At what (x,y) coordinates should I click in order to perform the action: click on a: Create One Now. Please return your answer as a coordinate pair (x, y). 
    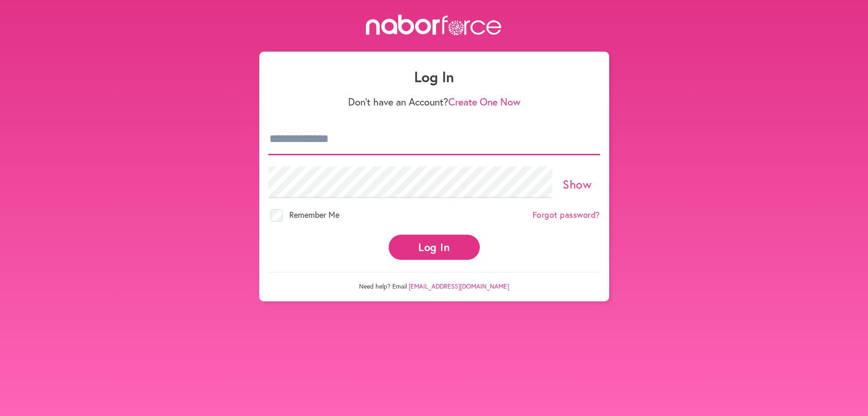
    Looking at the image, I should click on (484, 101).